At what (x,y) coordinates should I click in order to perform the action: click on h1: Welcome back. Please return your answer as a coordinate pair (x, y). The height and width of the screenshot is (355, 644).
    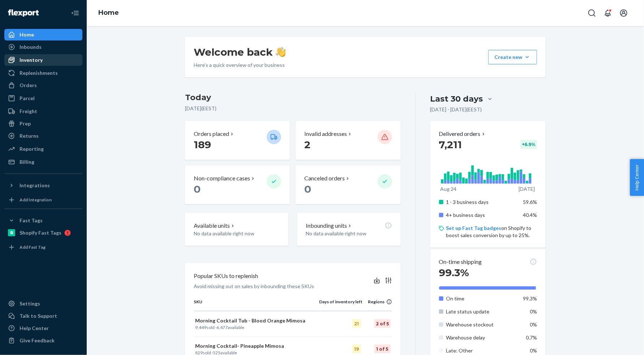
    Looking at the image, I should click on (240, 52).